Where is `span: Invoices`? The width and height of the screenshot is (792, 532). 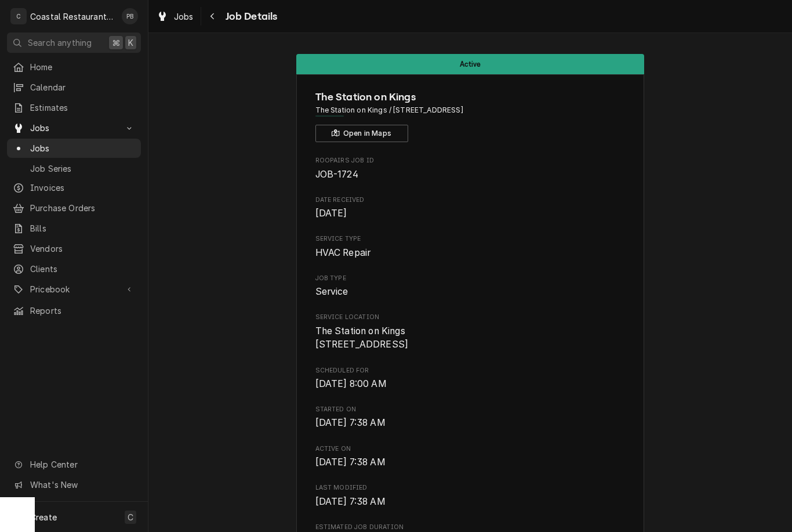
span: Invoices is located at coordinates (82, 188).